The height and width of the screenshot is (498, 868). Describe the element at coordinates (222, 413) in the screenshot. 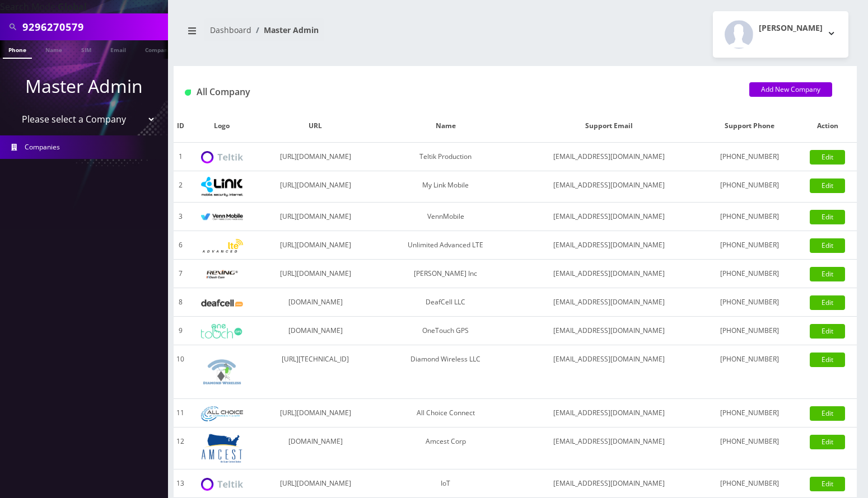

I see `img: All Choice Connect` at that location.